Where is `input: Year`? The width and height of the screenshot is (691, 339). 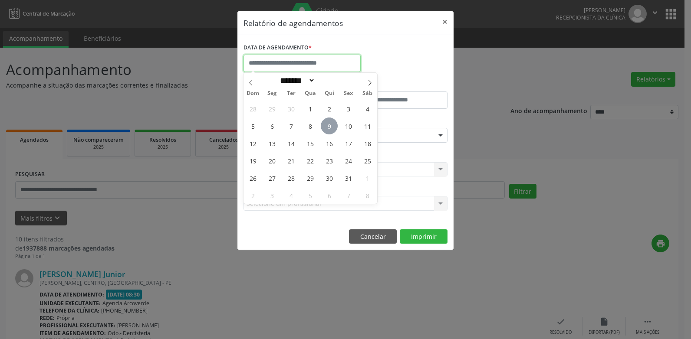
input: Year is located at coordinates (329, 80).